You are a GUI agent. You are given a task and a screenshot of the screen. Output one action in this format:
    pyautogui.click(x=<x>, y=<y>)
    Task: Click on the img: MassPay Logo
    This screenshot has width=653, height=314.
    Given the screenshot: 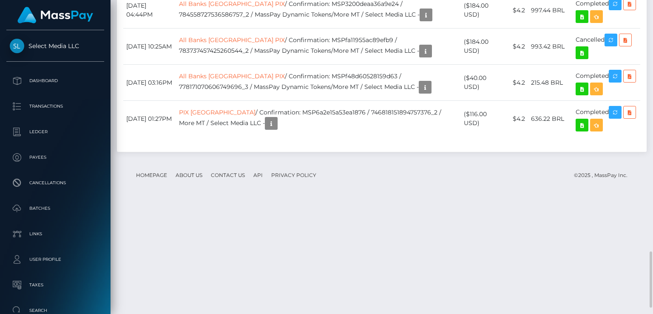 What is the action you would take?
    pyautogui.click(x=55, y=15)
    